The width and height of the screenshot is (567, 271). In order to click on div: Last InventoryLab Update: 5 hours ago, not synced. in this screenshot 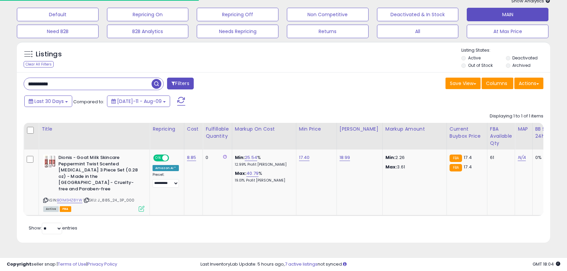, I will do `click(380, 264)`.